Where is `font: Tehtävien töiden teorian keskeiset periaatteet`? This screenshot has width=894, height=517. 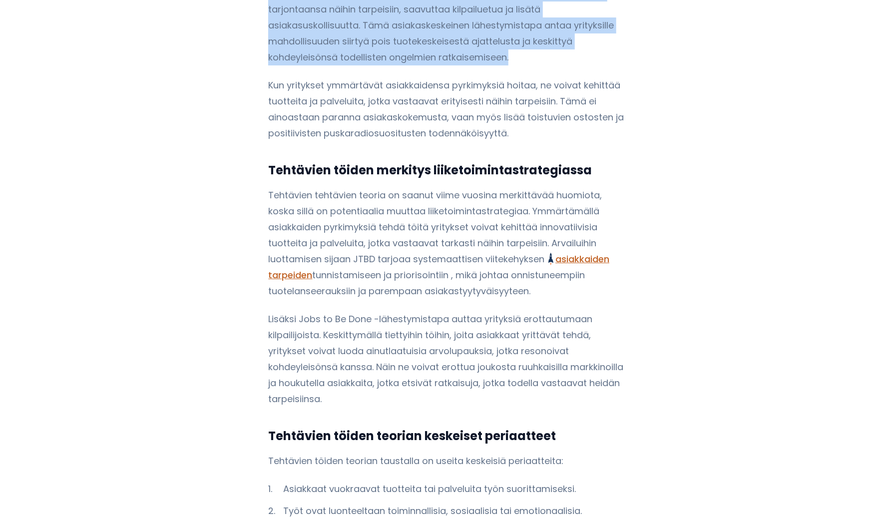 font: Tehtävien töiden teorian keskeiset periaatteet is located at coordinates (412, 436).